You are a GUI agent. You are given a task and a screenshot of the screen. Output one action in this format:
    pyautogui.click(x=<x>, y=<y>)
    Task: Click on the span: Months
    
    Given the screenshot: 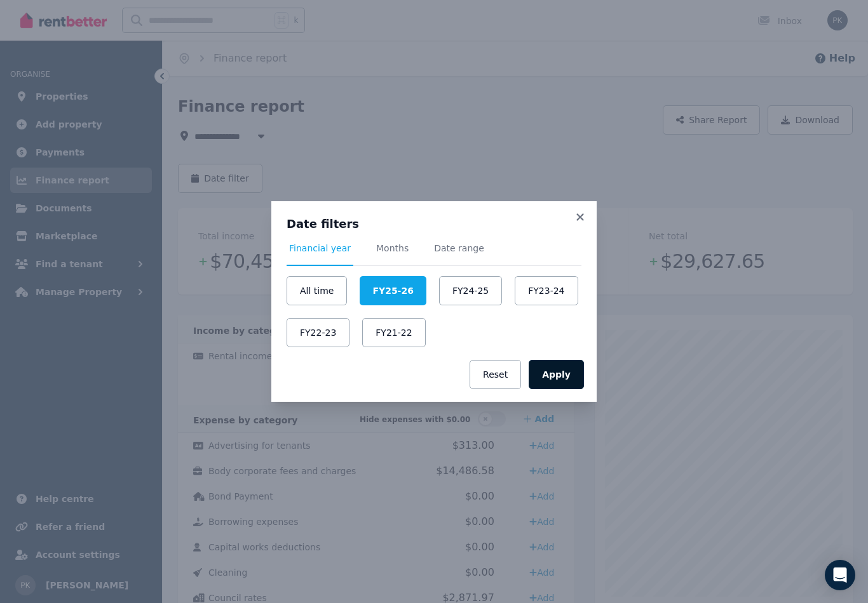 What is the action you would take?
    pyautogui.click(x=392, y=249)
    